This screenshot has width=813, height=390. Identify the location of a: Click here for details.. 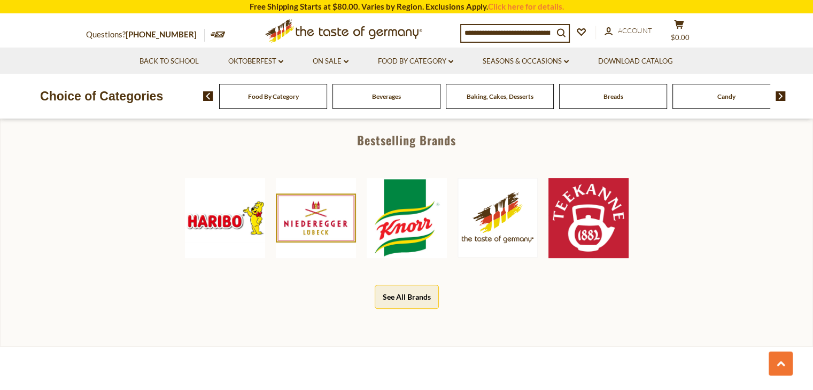
(526, 6).